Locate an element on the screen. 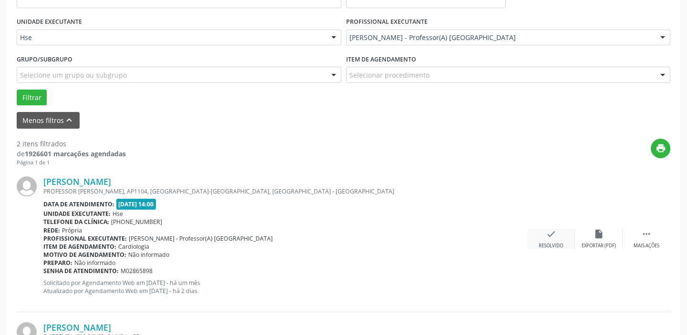  label: Item de agendamento is located at coordinates (381, 59).